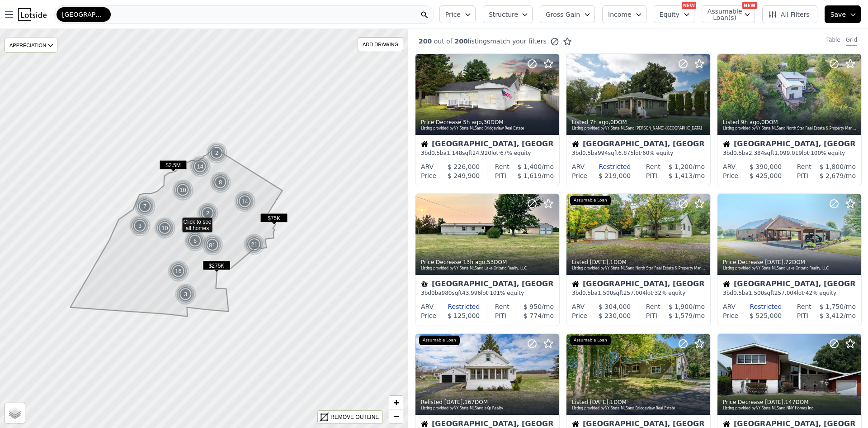 Image resolution: width=868 pixels, height=428 pixels. What do you see at coordinates (831, 176) in the screenshot?
I see `span: $ 2,679` at bounding box center [831, 176].